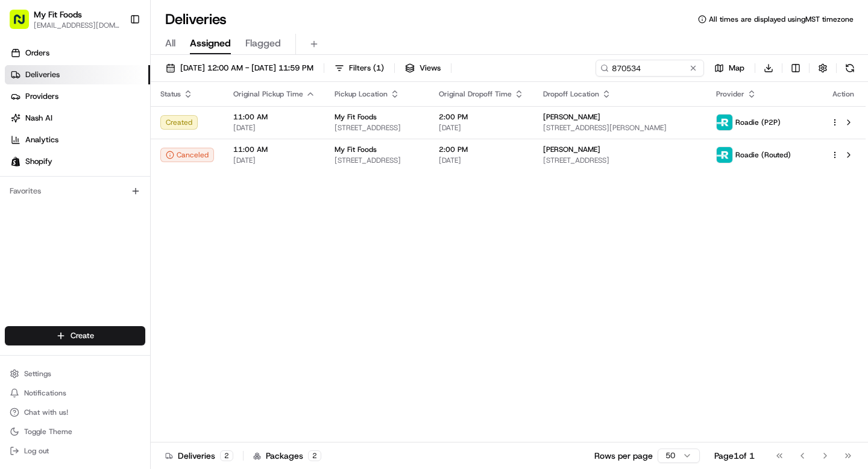  I want to click on button: My Fit Foods, so click(58, 15).